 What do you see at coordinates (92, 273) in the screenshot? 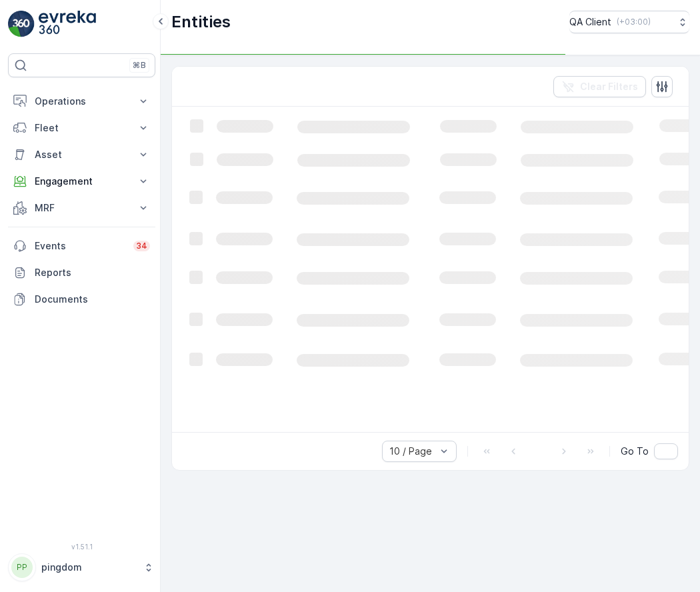
I see `p: Reports` at bounding box center [92, 273].